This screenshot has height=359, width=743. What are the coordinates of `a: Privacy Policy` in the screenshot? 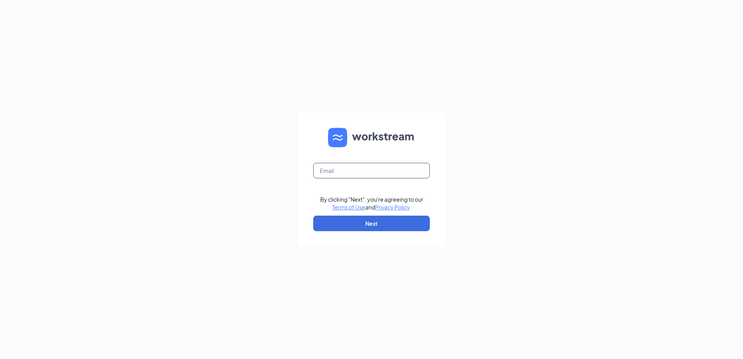 It's located at (392, 207).